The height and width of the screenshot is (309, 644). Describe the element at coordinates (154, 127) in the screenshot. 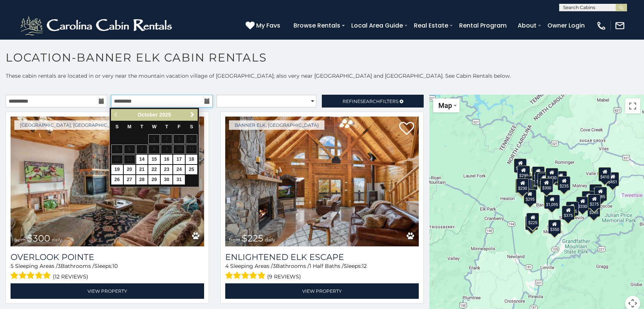

I see `span: Wednesday` at that location.